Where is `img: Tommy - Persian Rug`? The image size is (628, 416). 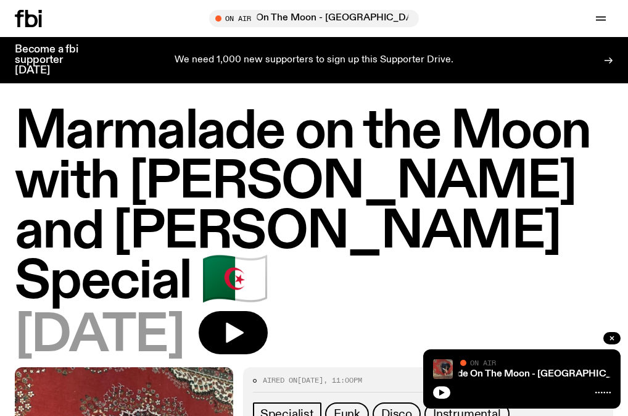 img: Tommy - Persian Rug is located at coordinates (443, 369).